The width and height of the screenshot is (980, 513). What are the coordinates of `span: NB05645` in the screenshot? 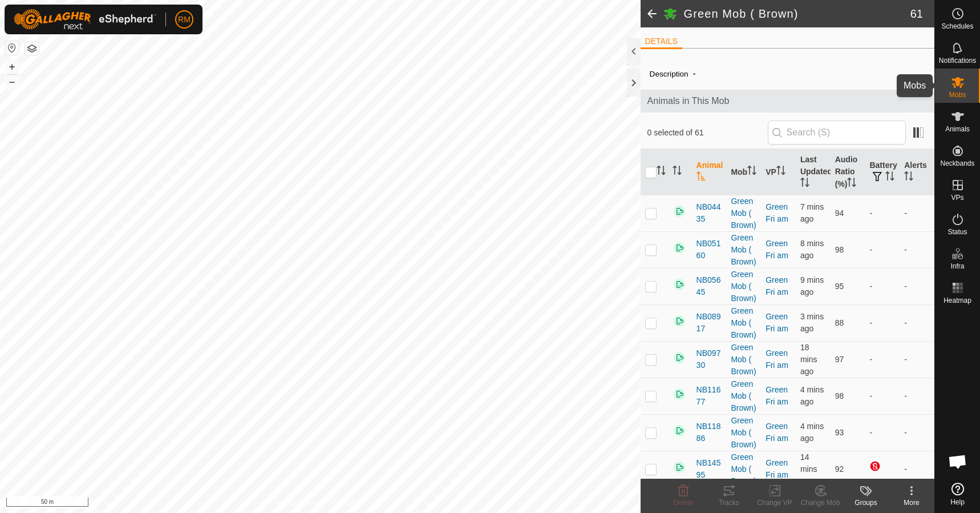 It's located at (709, 286).